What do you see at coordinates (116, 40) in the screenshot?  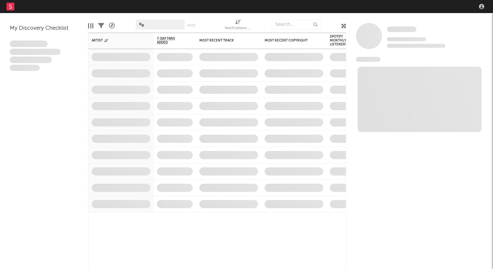 I see `div: Artist` at bounding box center [116, 40].